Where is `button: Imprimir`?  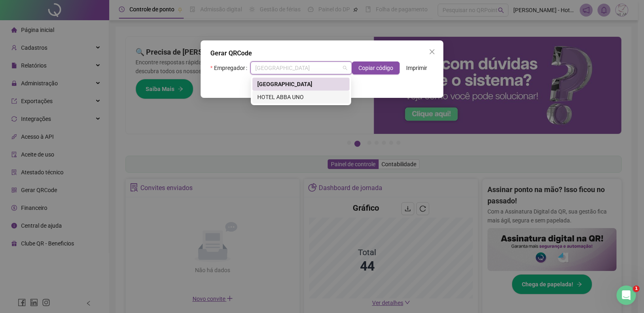
button: Imprimir is located at coordinates (417, 68).